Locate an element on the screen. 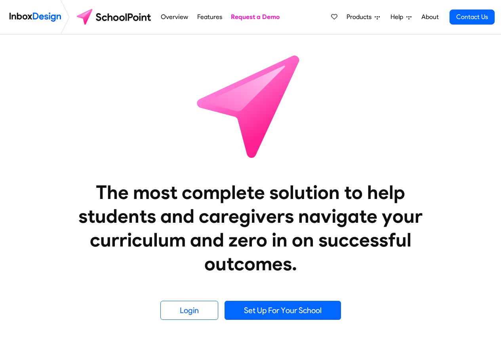 The height and width of the screenshot is (346, 501). img: icon_schoolpoint.svg is located at coordinates (251, 106).